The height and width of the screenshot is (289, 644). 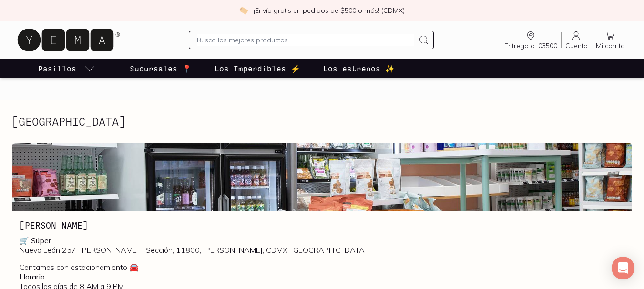 What do you see at coordinates (623, 268) in the screenshot?
I see `div: Open Intercom Messenger` at bounding box center [623, 268].